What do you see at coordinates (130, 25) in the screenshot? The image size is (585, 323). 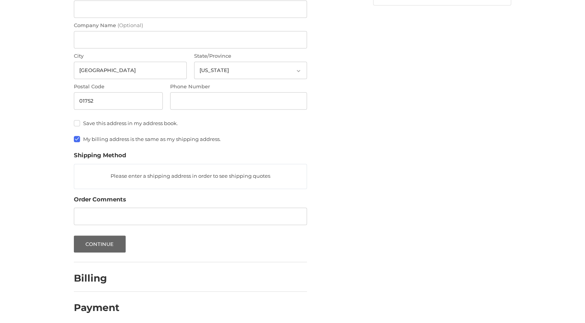 I see `small: (Optional)` at bounding box center [130, 25].